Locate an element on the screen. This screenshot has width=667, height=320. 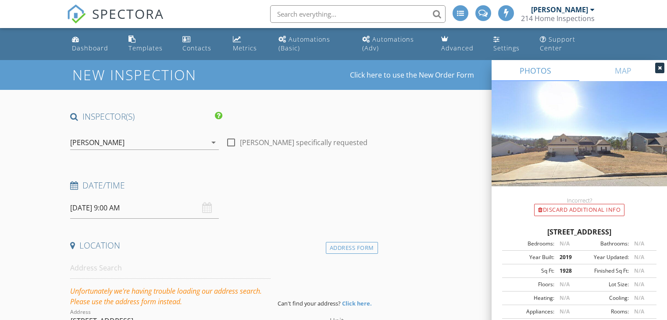
div: Support Center is located at coordinates (557, 43).